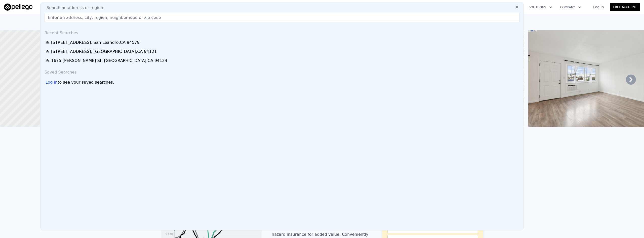 Image resolution: width=644 pixels, height=238 pixels. What do you see at coordinates (73, 8) in the screenshot?
I see `span: Search an address or region` at bounding box center [73, 8].